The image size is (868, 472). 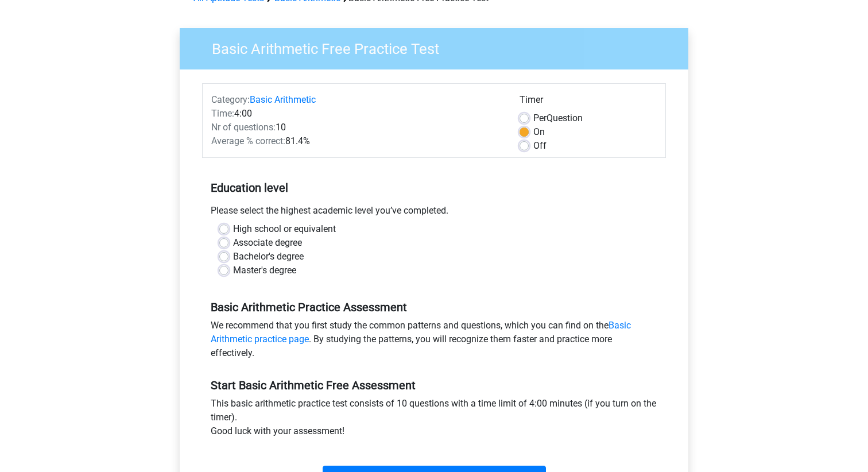 What do you see at coordinates (357, 114) in the screenshot?
I see `div: 4:00` at bounding box center [357, 114].